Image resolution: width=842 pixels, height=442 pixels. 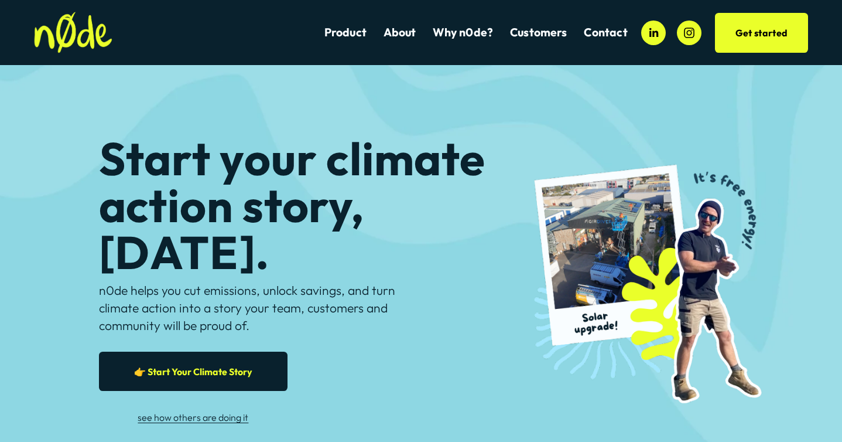 I want to click on a: Get started, so click(x=762, y=33).